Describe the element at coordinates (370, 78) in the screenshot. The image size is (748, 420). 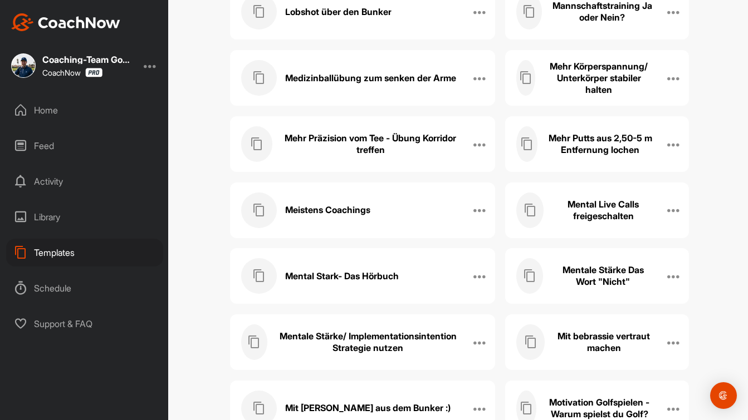
I see `h3: Medizinballübung zum senken der Arme` at that location.